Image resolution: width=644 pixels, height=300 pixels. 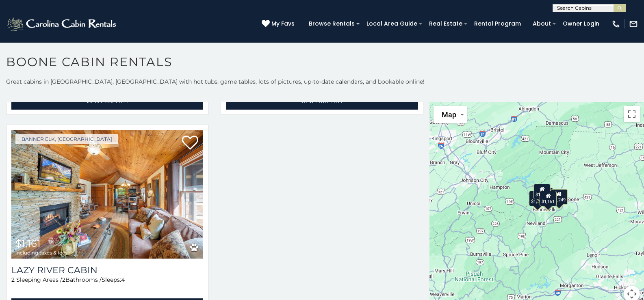 What do you see at coordinates (122, 280) in the screenshot?
I see `span: 4` at bounding box center [122, 280].